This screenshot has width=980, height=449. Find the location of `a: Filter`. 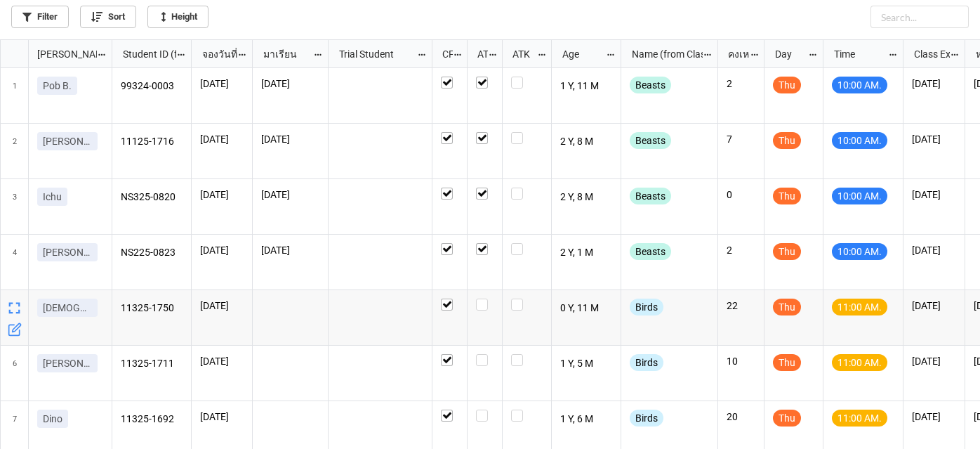

a: Filter is located at coordinates (40, 17).